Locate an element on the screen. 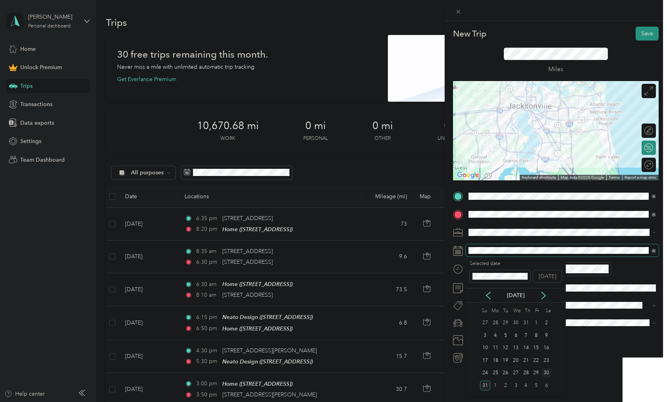 The image size is (667, 402). div: We is located at coordinates (516, 311).